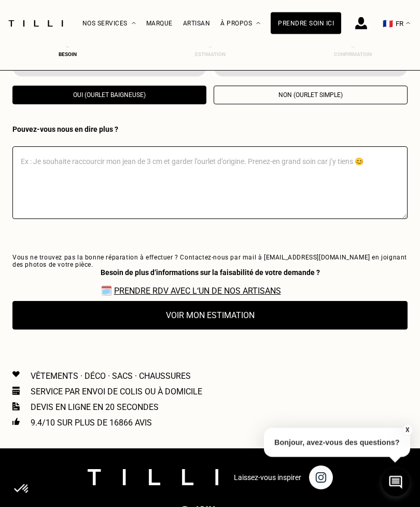 Image resolution: width=420 pixels, height=507 pixels. Describe the element at coordinates (196, 24) in the screenshot. I see `a: Artisan` at that location.